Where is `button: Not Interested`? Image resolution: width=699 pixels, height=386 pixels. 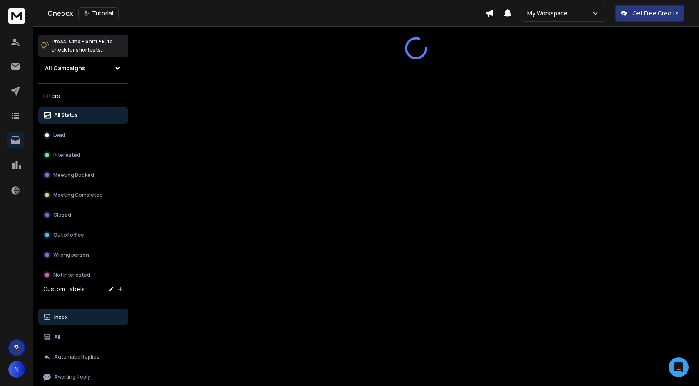
button: Not Interested is located at coordinates (83, 275).